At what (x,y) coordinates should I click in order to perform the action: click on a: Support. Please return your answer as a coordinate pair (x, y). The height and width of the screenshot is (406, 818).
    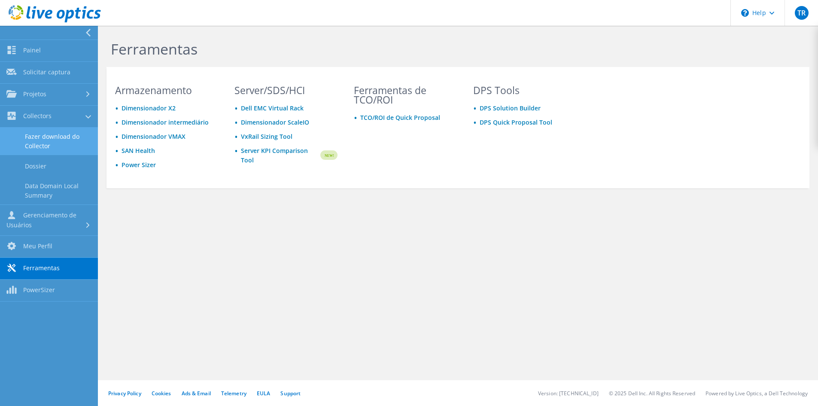
    Looking at the image, I should click on (290, 393).